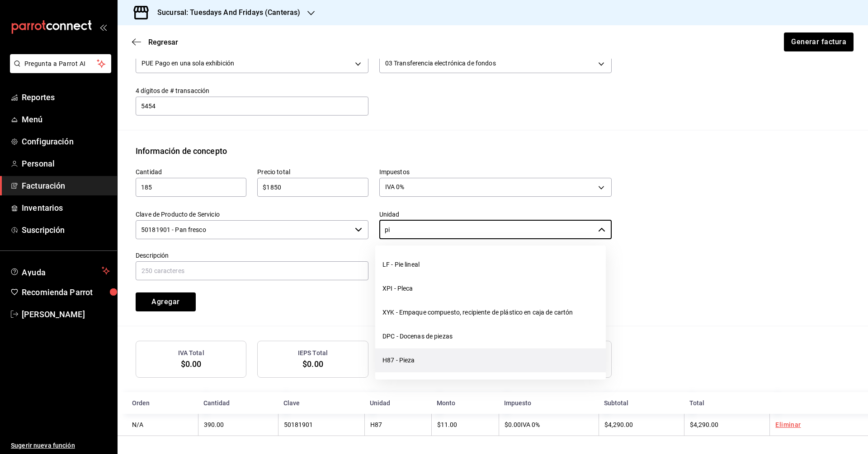 This screenshot has width=868, height=454. Describe the element at coordinates (788, 425) in the screenshot. I see `a: Eliminar` at that location.